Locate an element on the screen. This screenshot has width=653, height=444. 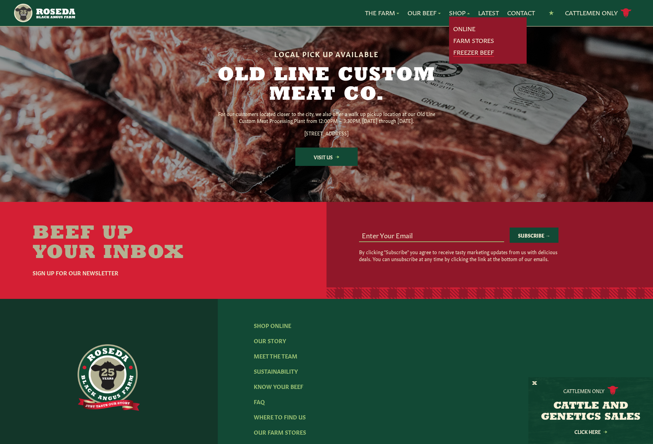
a: Our Story is located at coordinates (270, 340).